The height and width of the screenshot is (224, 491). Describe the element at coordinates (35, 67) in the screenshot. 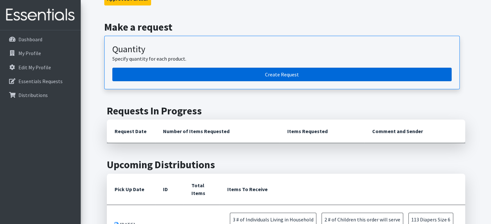

I see `p: Edit My Profile` at that location.